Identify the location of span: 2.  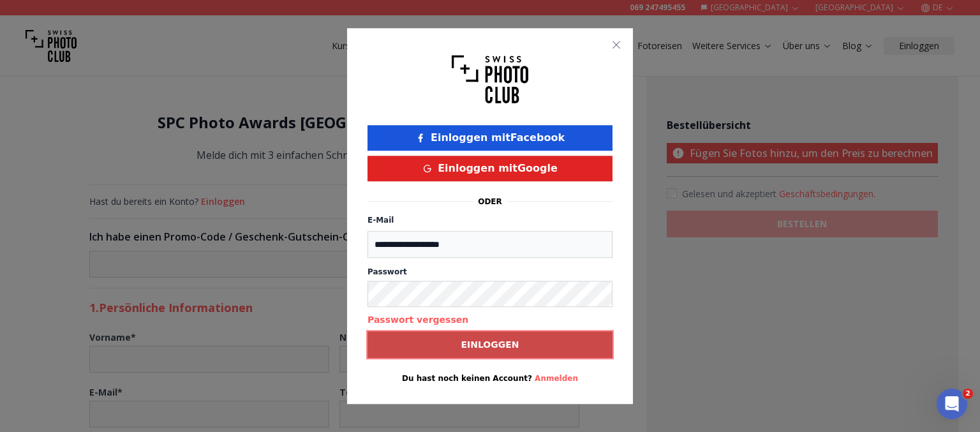
(968, 393).